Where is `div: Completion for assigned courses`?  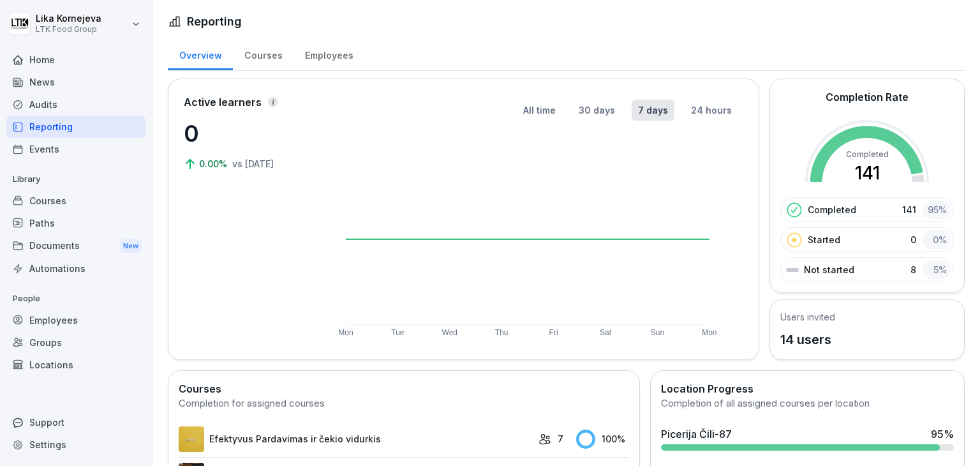 div: Completion for assigned courses is located at coordinates (404, 403).